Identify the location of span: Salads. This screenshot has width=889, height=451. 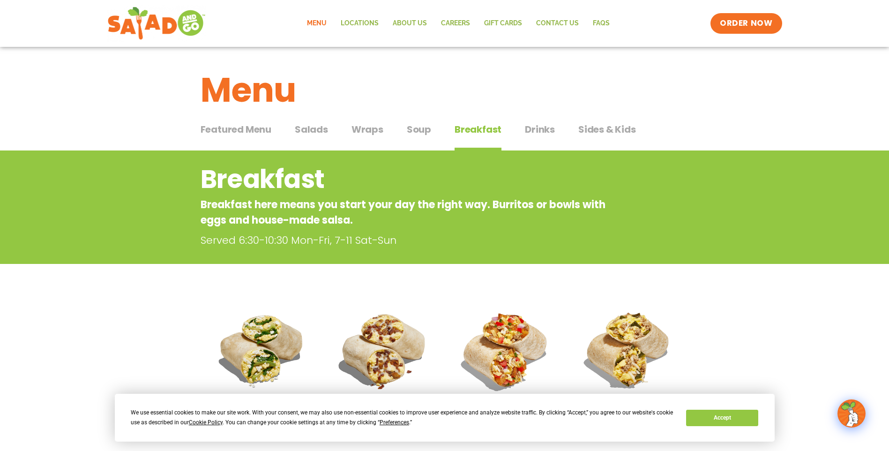
(311, 129).